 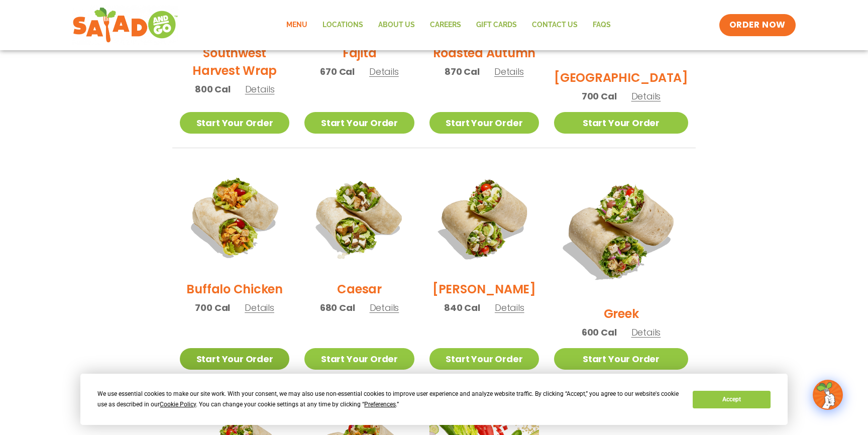 I want to click on span: 680 Cal, so click(x=337, y=308).